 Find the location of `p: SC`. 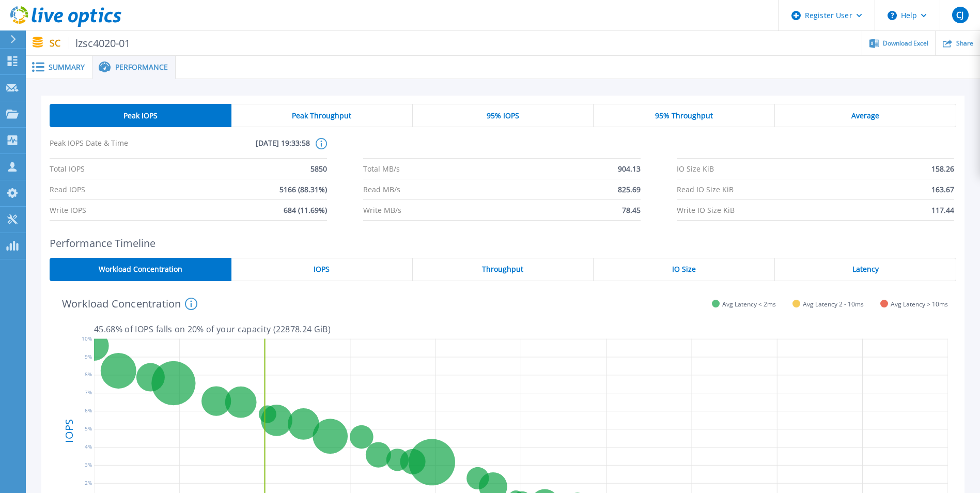

p: SC is located at coordinates (90, 43).